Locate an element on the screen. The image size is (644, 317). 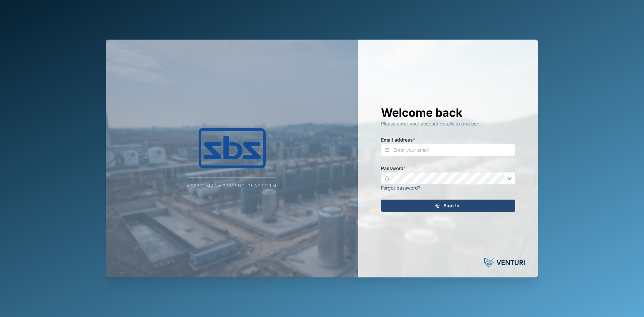
input: Enter your email is located at coordinates (448, 150).